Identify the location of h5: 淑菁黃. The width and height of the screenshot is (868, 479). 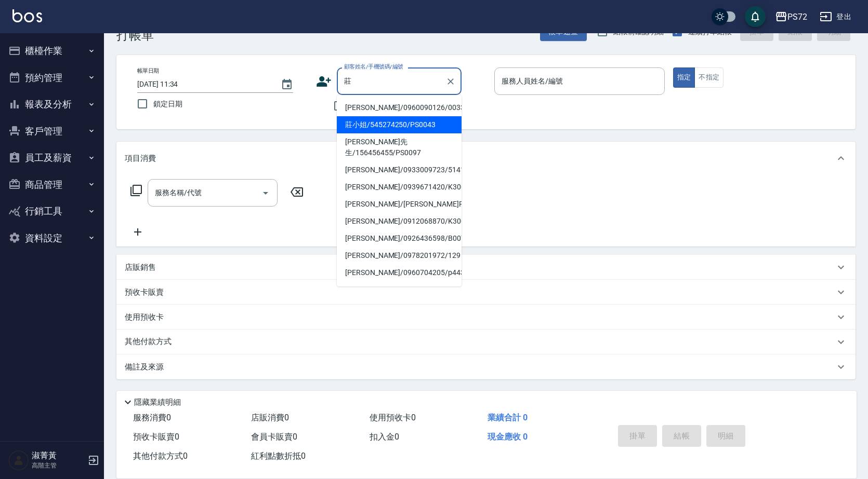
(58, 456).